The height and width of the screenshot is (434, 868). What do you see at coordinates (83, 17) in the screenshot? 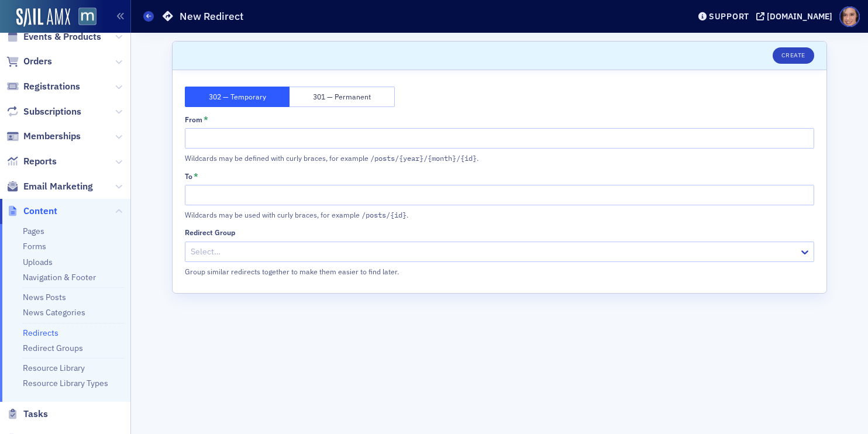
I see `a: View Homepage` at bounding box center [83, 17].